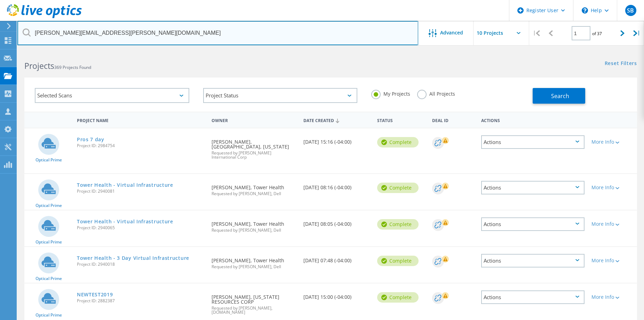 This screenshot has height=320, width=644. Describe the element at coordinates (631, 11) in the screenshot. I see `span: SB` at that location.